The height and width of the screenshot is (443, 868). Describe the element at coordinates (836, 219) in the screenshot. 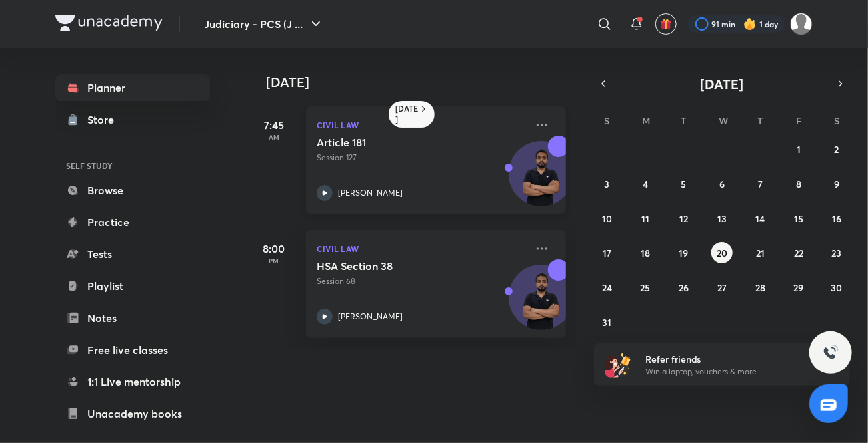

I see `abbr: August 16, 2025` at that location.